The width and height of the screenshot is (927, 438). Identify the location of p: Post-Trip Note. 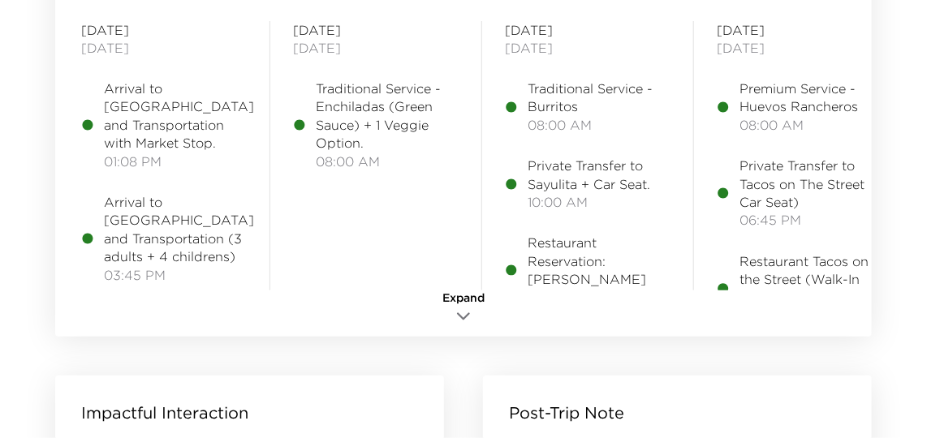
(567, 413).